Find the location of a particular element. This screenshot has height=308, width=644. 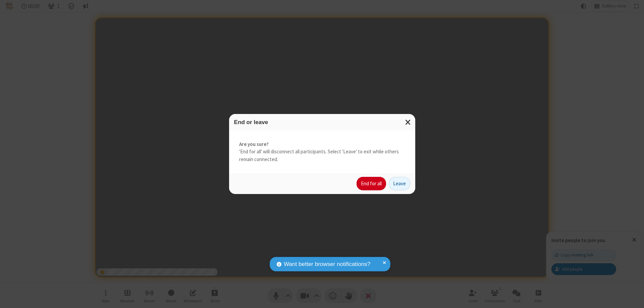

button: End for all is located at coordinates (372, 184).